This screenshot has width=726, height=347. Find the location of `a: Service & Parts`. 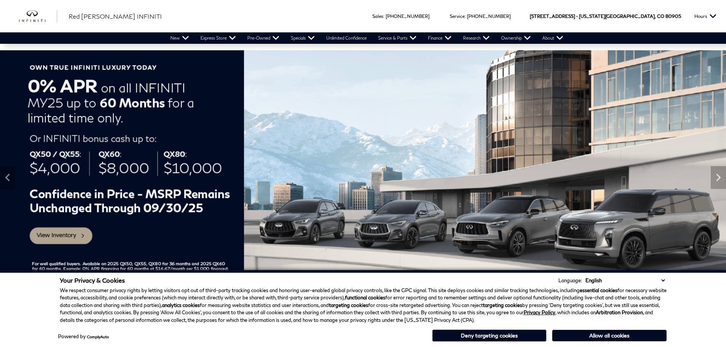

a: Service & Parts is located at coordinates (397, 38).